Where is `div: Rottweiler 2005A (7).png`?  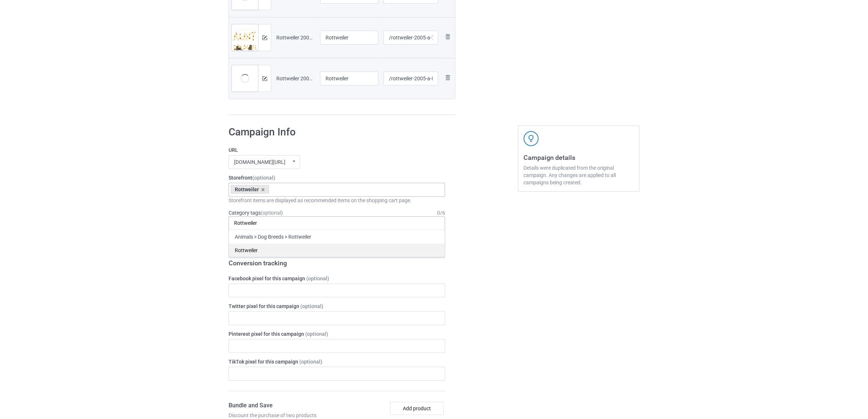 div: Rottweiler 2005A (7).png is located at coordinates (296, 38).